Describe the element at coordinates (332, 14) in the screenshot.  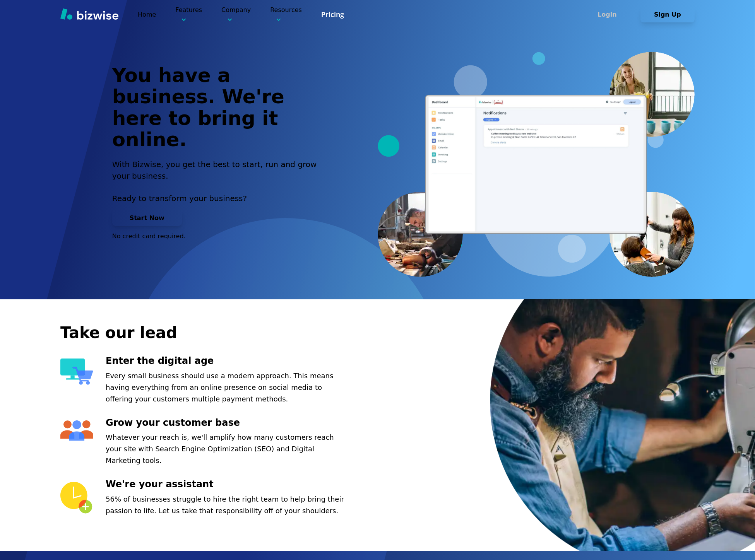
I see `a: Pricing` at that location.